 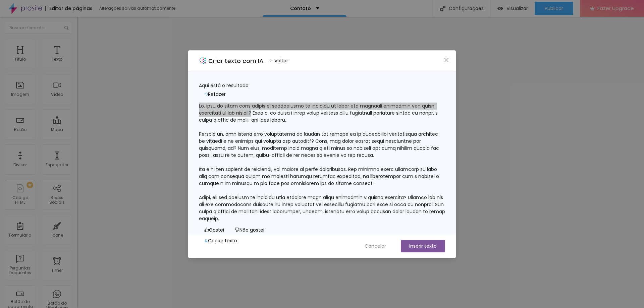 I want to click on span: dislike, so click(x=237, y=230).